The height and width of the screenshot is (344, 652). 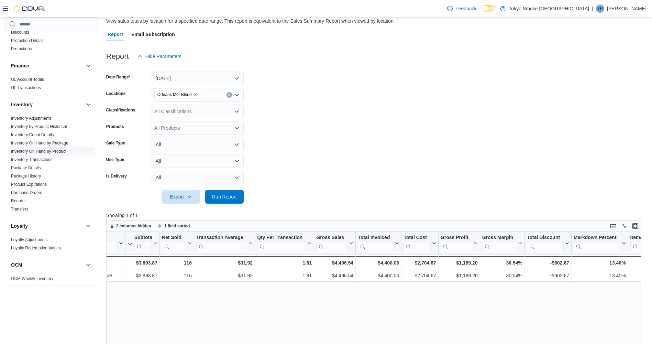 I want to click on span: Reorder, so click(x=18, y=201).